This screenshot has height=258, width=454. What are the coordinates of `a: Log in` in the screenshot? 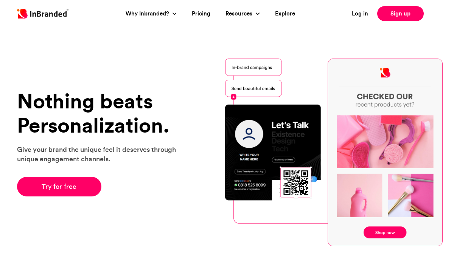 It's located at (360, 14).